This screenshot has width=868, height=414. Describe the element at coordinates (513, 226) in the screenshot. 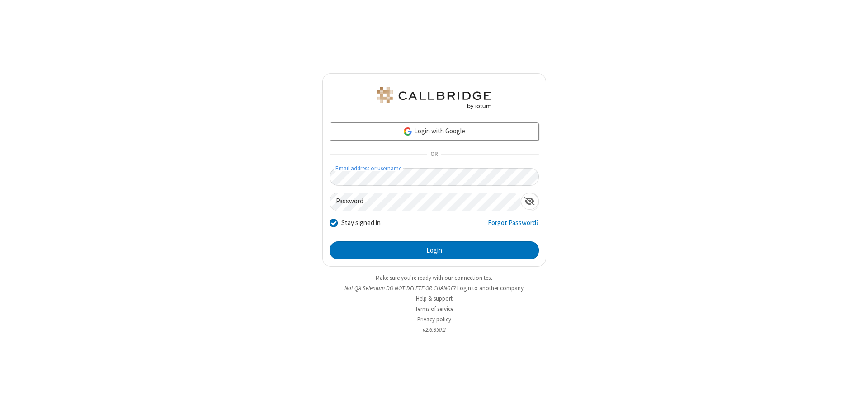

I see `a: Forgot Password?` at that location.